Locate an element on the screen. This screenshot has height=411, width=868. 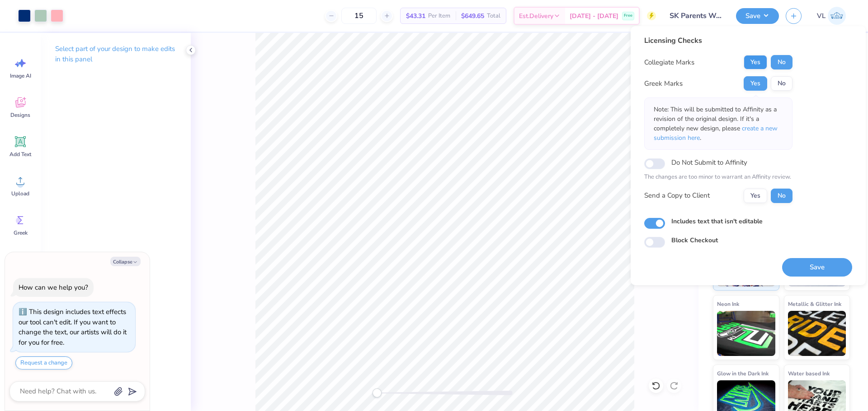
span: Image AI is located at coordinates (20, 76).